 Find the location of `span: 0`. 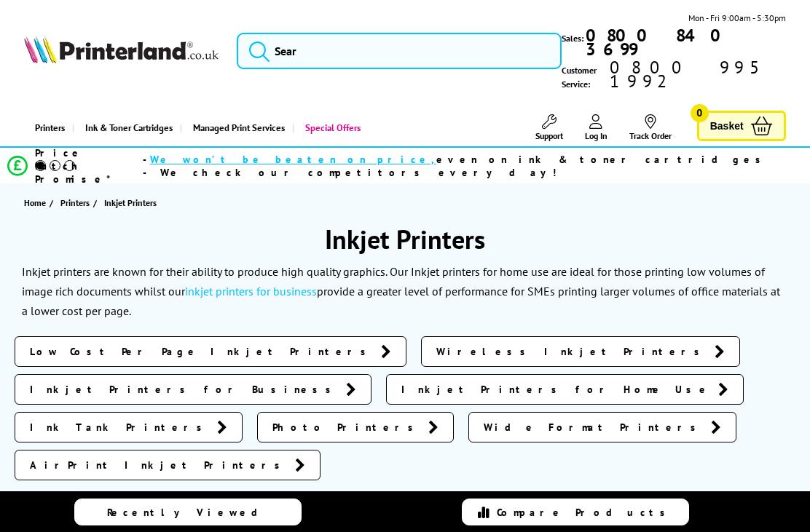

span: 0 is located at coordinates (699, 113).